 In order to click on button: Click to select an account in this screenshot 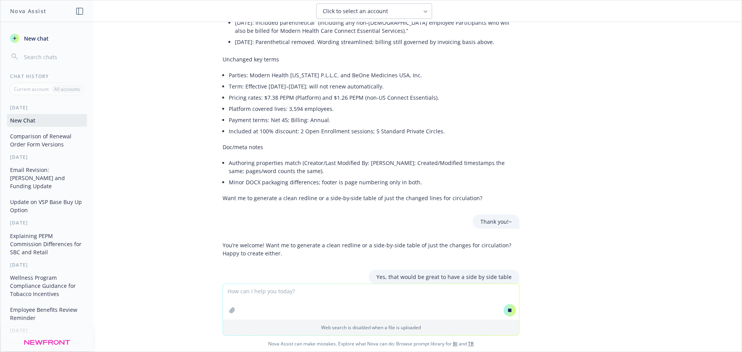, I will do `click(374, 11)`.